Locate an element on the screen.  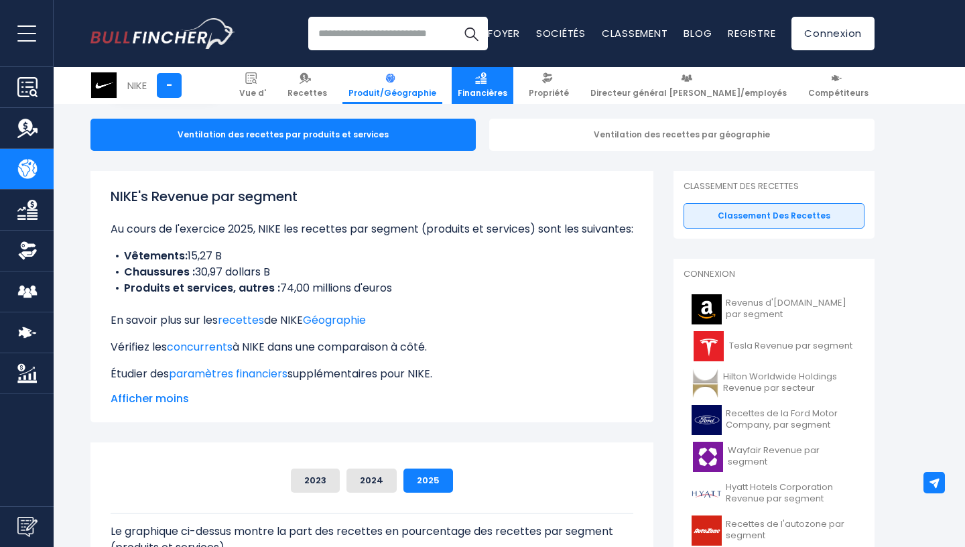
a: Aller à la page d'accueil is located at coordinates (162, 34).